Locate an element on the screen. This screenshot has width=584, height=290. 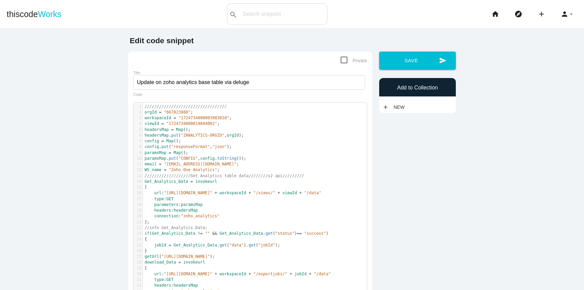
span: get is located at coordinates (223, 245).